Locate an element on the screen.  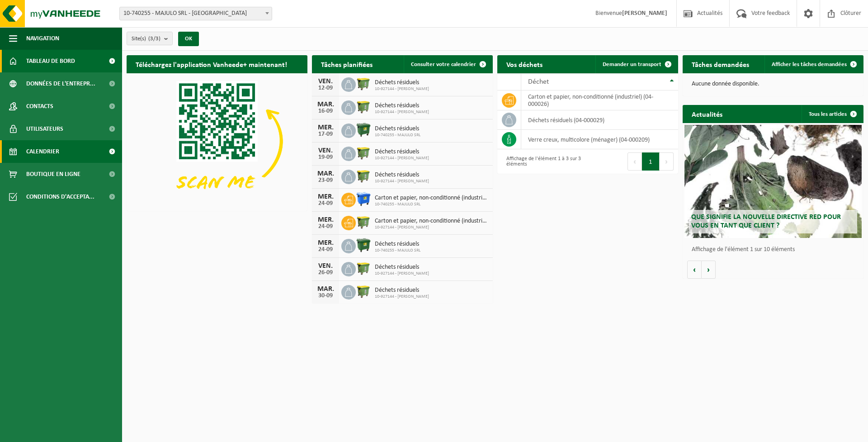
td: déchets résiduels (04-000029) is located at coordinates (600, 119).